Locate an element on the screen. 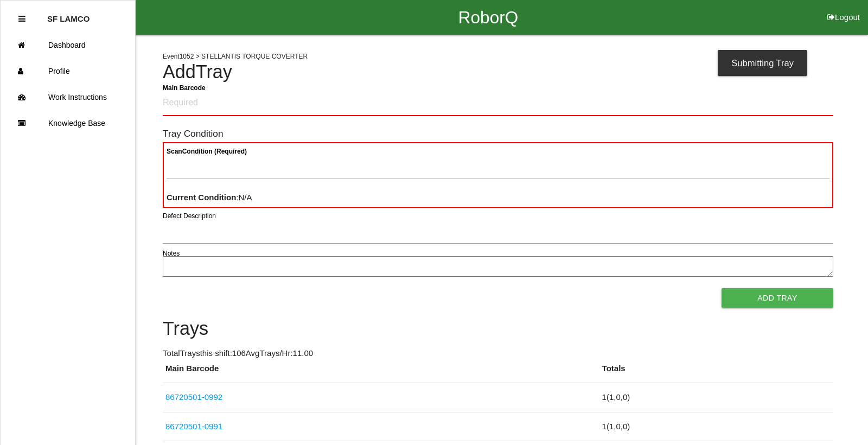 The image size is (868, 445). p: Total Trays this shift: 106 Avg Trays /Hr: 11.00 is located at coordinates (498, 353).